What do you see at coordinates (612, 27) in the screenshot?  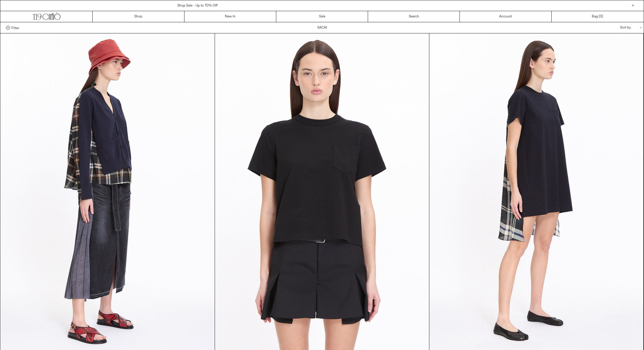 I see `div: Sort by` at bounding box center [612, 27].